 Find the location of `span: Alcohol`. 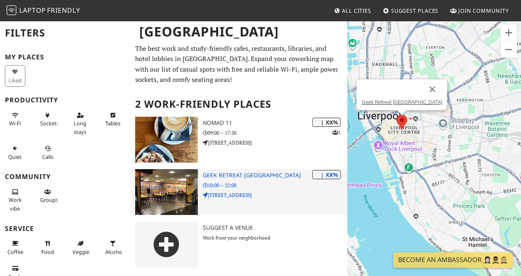

span: Alcohol is located at coordinates (114, 252).